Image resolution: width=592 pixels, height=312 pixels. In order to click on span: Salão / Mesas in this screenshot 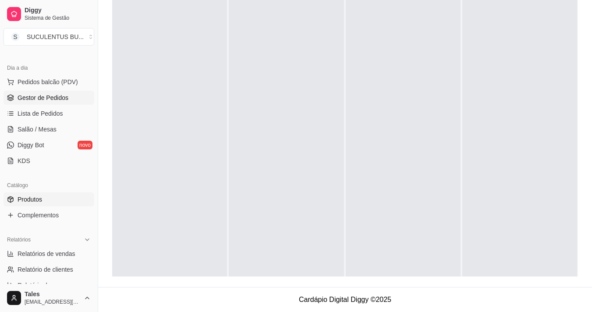, I will do `click(37, 129)`.